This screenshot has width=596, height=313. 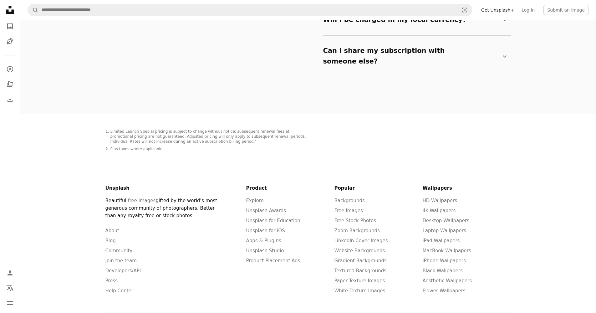 I want to click on a: Unsplash for Education, so click(x=273, y=221).